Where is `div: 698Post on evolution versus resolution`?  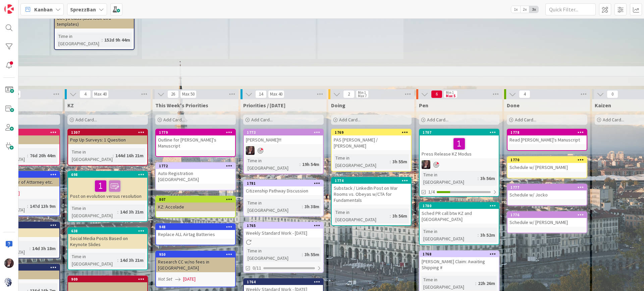
div: 698Post on evolution versus resolution is located at coordinates (108, 186).